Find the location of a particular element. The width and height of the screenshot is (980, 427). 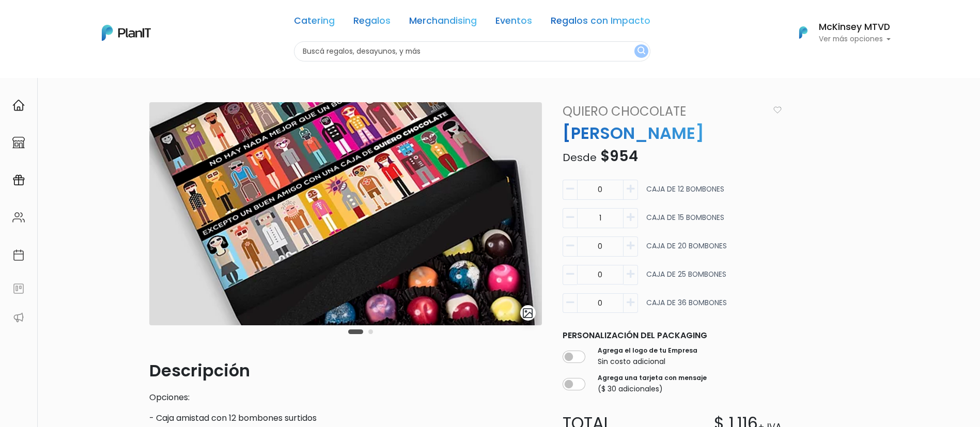

button: Carousel Page 2 is located at coordinates (371, 332).